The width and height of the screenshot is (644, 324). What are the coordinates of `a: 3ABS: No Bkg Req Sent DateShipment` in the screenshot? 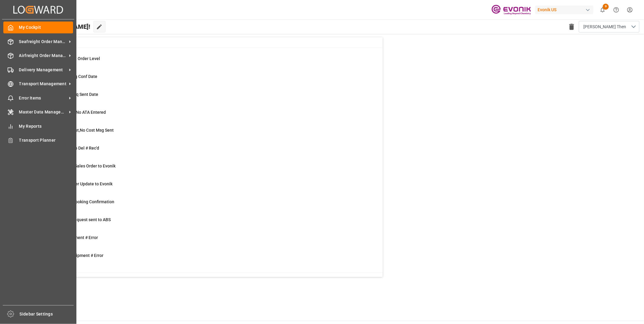 It's located at (203, 98).